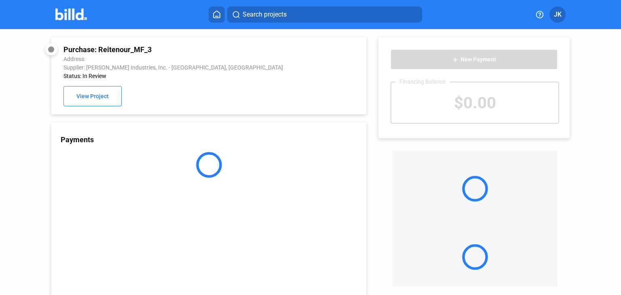 This screenshot has height=295, width=621. Describe the element at coordinates (455, 60) in the screenshot. I see `mat-icon: add` at that location.